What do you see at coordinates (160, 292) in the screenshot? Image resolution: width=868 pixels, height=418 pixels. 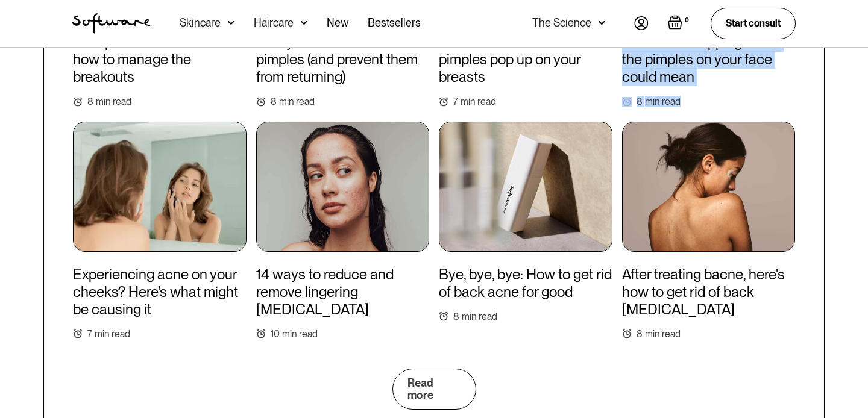 I see `h3: Experiencing acne on your cheeks? Here's what might be causing it` at bounding box center [160, 292].